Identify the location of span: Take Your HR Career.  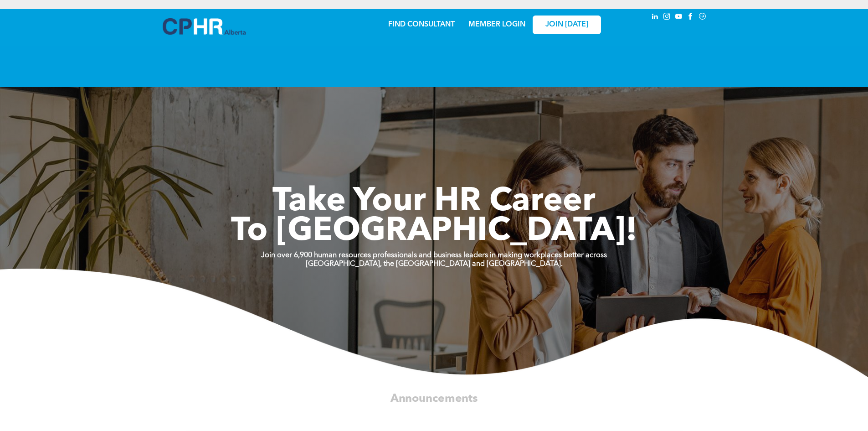
(434, 202).